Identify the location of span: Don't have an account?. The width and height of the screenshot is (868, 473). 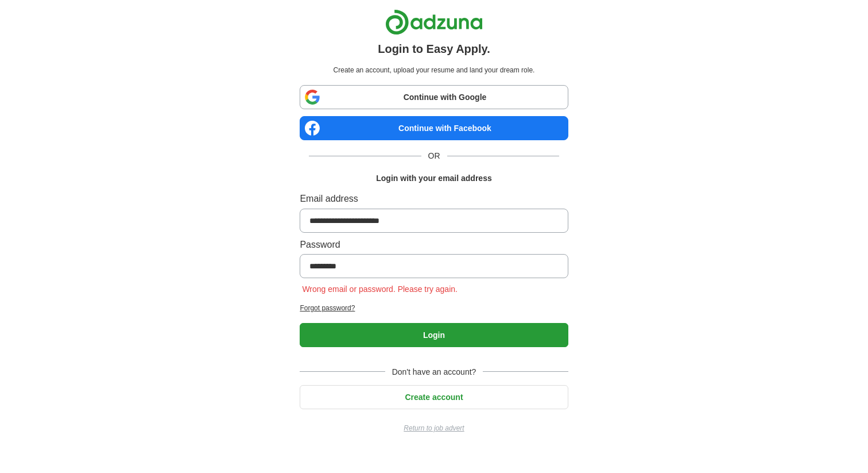
(434, 371).